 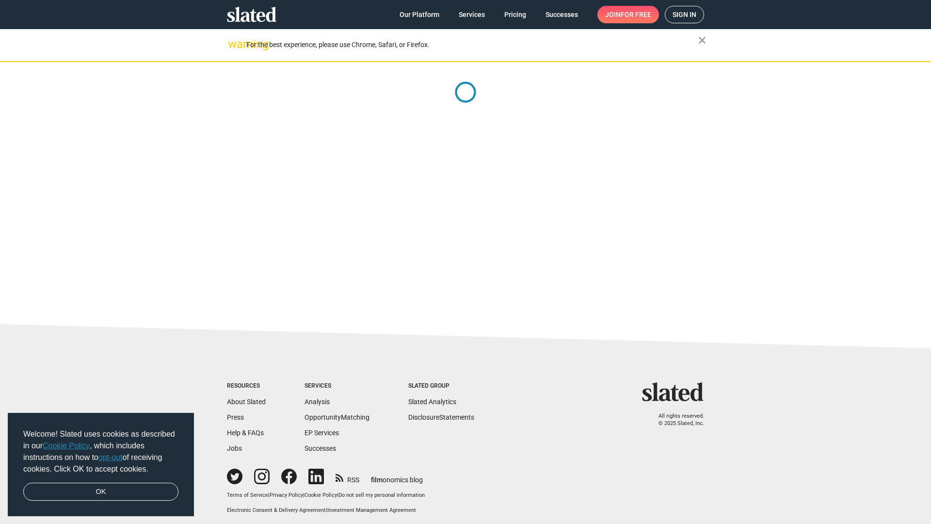 What do you see at coordinates (347, 477) in the screenshot?
I see `a: RSS` at bounding box center [347, 477].